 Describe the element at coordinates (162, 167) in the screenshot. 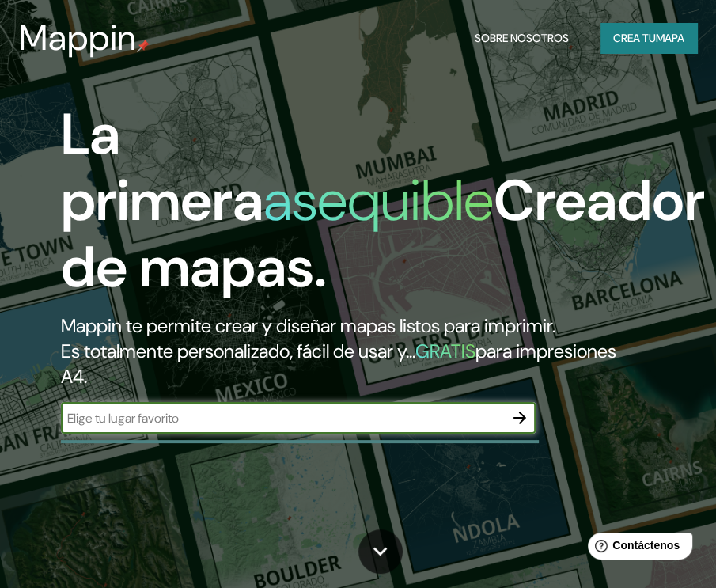

I see `font: La primera` at that location.